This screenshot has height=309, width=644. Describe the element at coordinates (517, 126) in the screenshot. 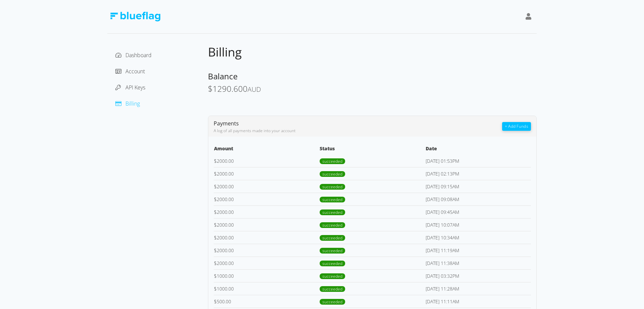

I see `button: + Add Funds` at that location.